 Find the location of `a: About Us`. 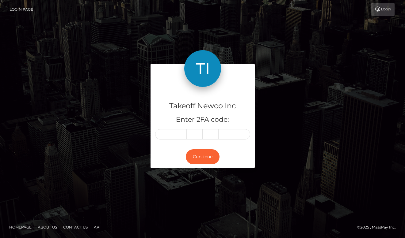

a: About Us is located at coordinates (47, 227).